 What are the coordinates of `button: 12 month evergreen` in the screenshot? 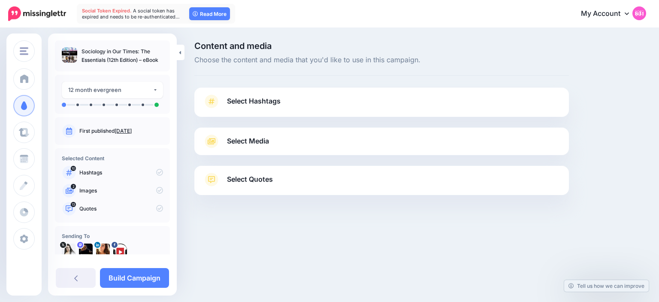 It's located at (112, 90).